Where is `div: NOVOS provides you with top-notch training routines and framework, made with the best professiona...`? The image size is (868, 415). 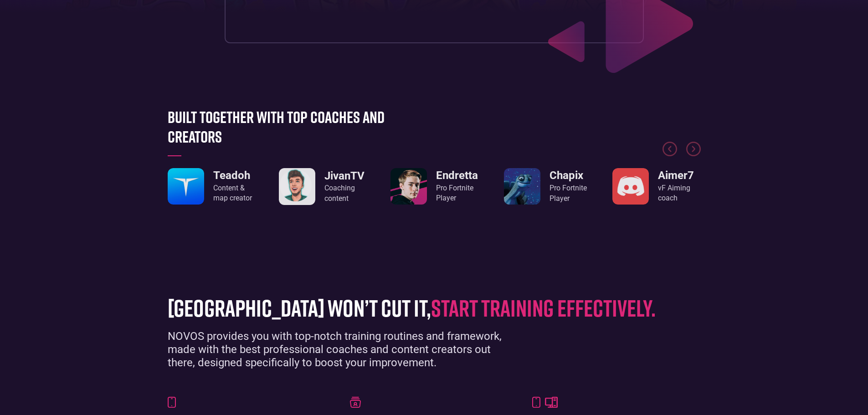 div: NOVOS provides you with top-notch training routines and framework, made with the best professiona... is located at coordinates (343, 349).